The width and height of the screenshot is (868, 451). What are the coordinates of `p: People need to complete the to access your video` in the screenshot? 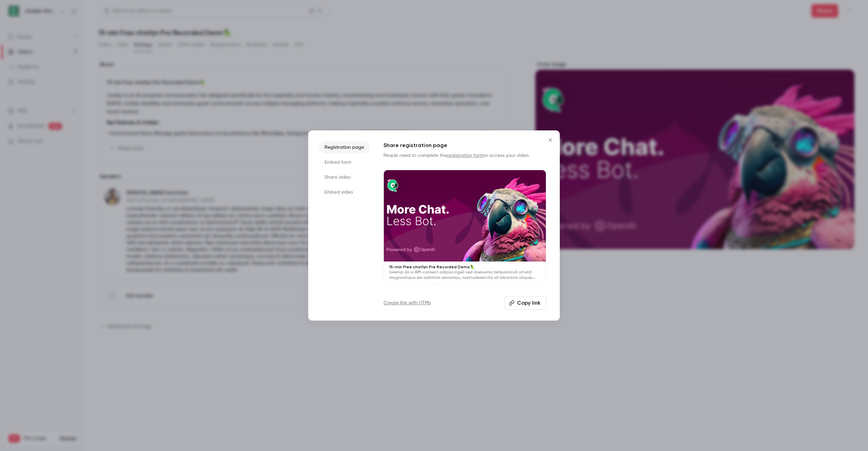 It's located at (465, 156).